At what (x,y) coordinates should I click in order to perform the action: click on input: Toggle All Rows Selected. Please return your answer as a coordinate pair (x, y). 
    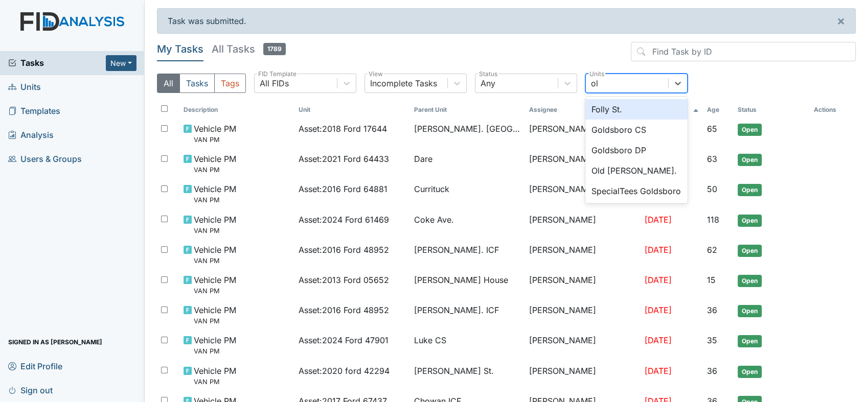
    Looking at the image, I should click on (164, 108).